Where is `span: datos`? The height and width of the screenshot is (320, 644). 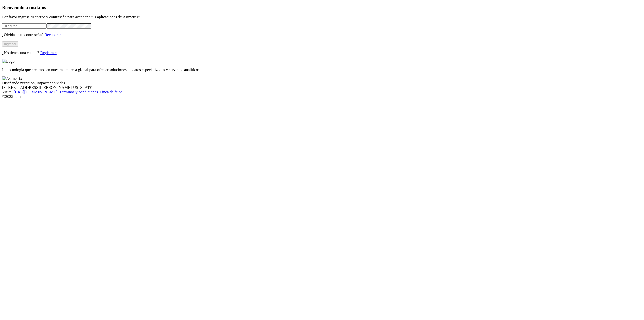
span: datos is located at coordinates (41, 7).